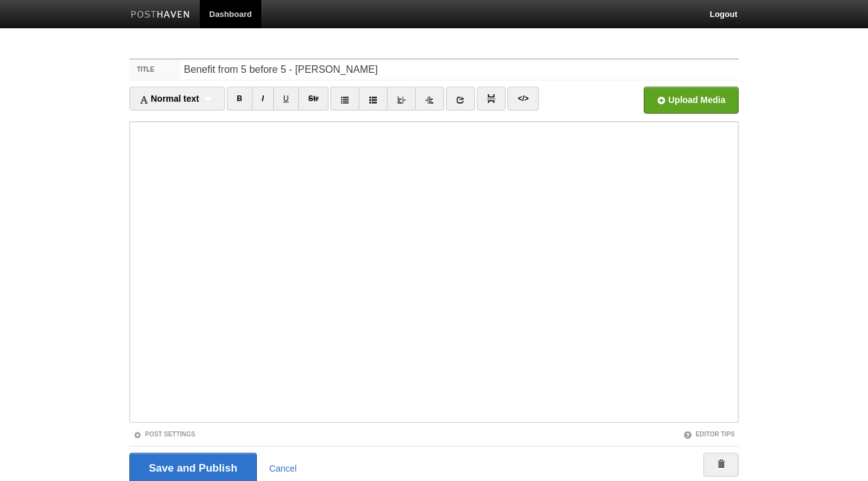 The height and width of the screenshot is (481, 868). I want to click on a: Editor Tips, so click(709, 433).